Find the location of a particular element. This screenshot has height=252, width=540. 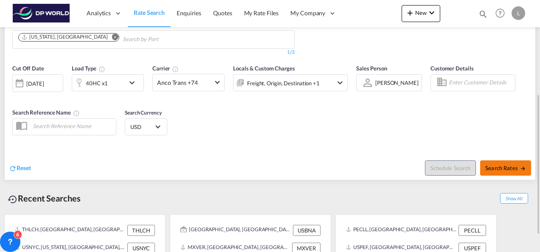

div: Guam, GUGUM is located at coordinates (64, 37).